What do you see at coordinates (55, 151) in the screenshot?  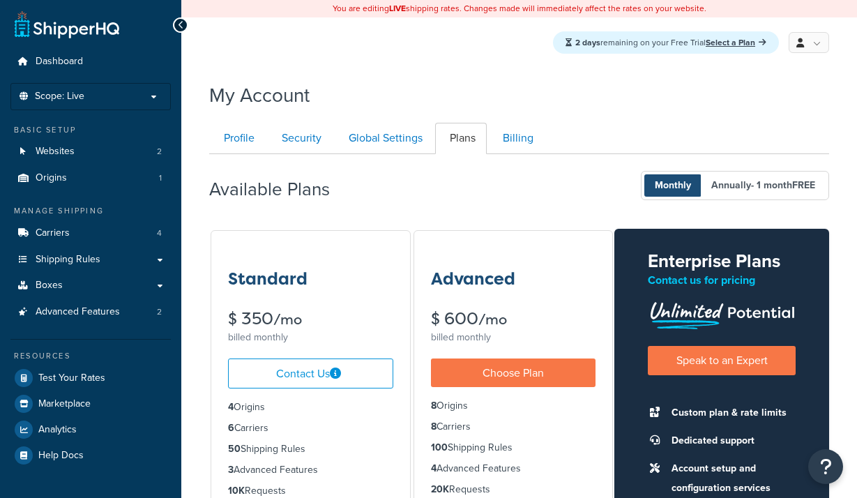 I see `span: Websites` at bounding box center [55, 151].